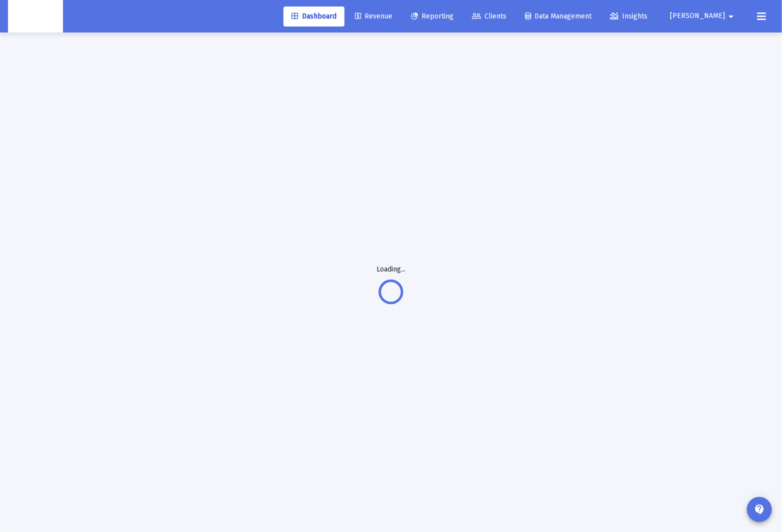 The image size is (782, 532). I want to click on a: Data Management, so click(558, 17).